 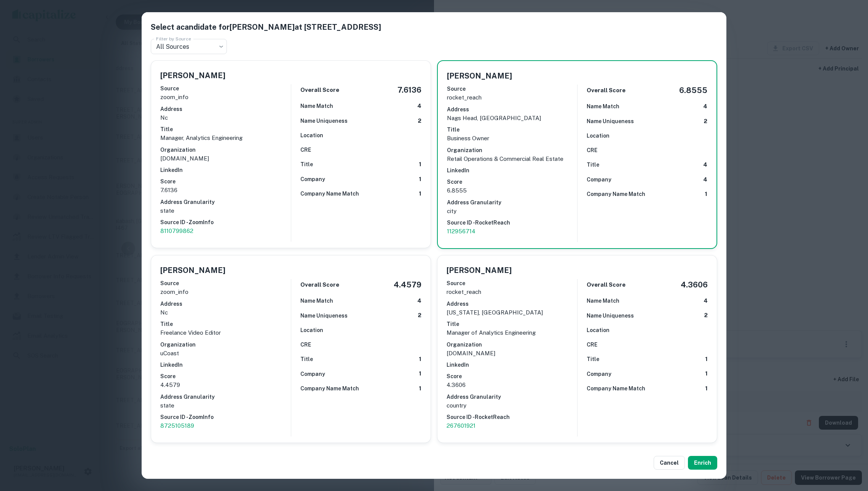 I want to click on p: Business Owner, so click(x=512, y=138).